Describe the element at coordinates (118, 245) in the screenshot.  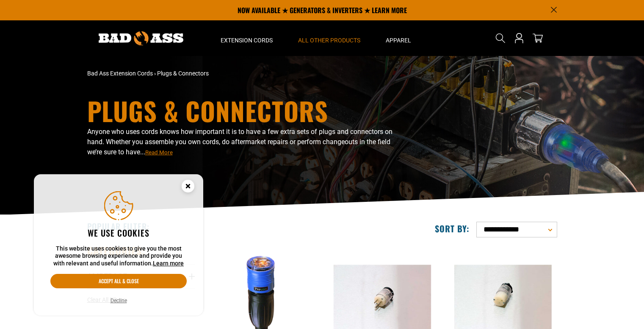
I see `aside: Cookie Consent` at that location.